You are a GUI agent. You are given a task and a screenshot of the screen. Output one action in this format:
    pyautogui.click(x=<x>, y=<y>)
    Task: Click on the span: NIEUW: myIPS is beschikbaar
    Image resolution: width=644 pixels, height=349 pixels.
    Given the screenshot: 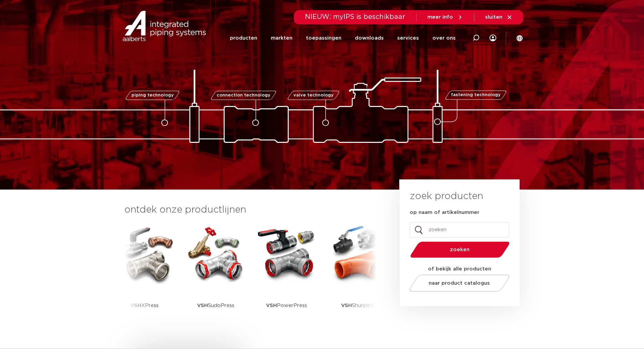 What is the action you would take?
    pyautogui.click(x=355, y=17)
    